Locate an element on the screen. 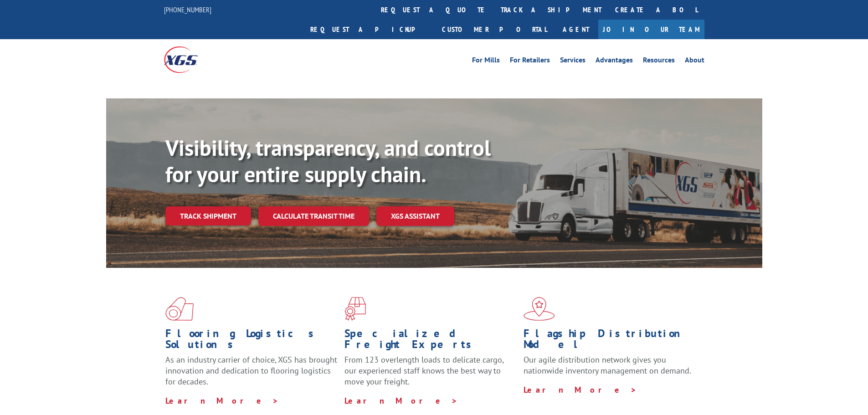 The image size is (868, 415). span: As an industry carrier of choice, XGS has brought innovation and dedication to flooring logistics... is located at coordinates (251, 370).